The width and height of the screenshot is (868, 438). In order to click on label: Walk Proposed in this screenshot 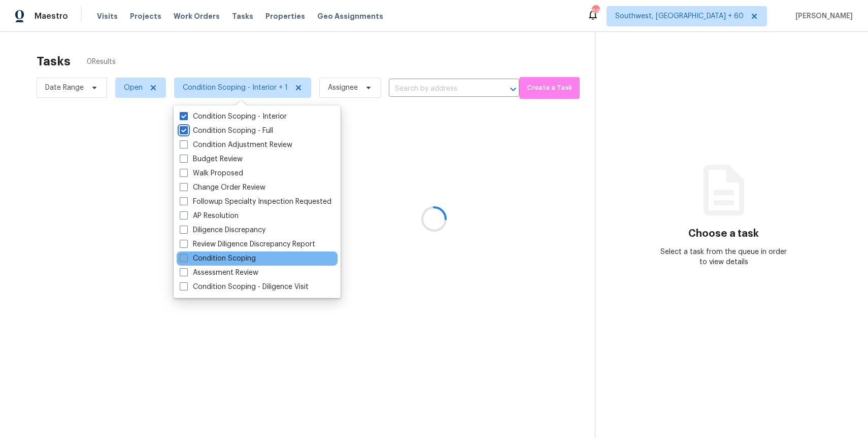, I will do `click(211, 173)`.